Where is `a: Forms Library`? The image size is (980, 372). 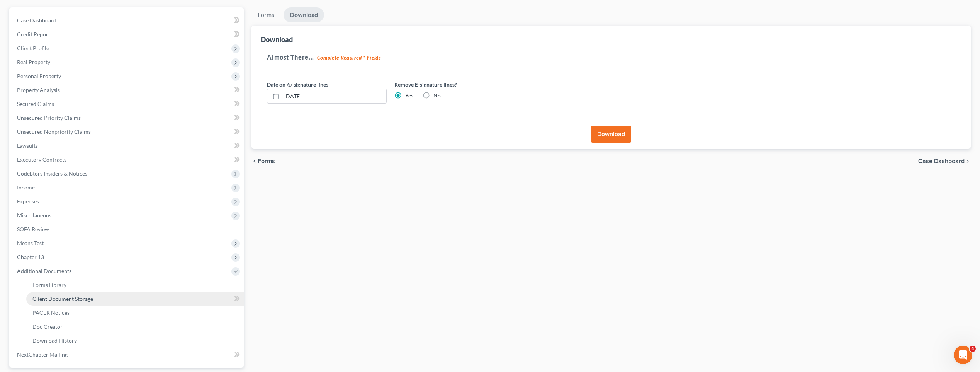
a: Forms Library is located at coordinates (135, 285).